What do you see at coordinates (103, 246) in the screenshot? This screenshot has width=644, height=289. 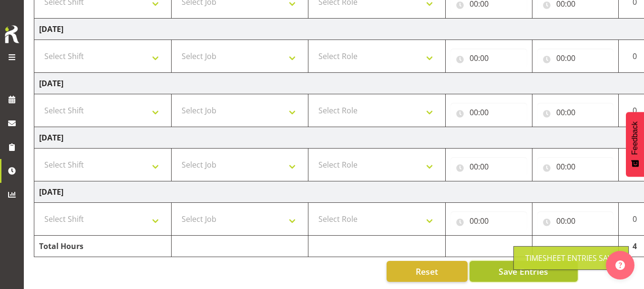 I see `td: Total Hours` at bounding box center [103, 246].